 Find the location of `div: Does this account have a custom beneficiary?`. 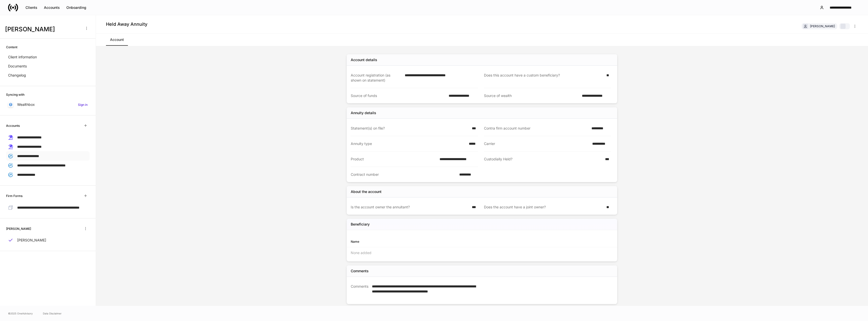

div: Does this account have a custom beneficiary? is located at coordinates (543, 78).